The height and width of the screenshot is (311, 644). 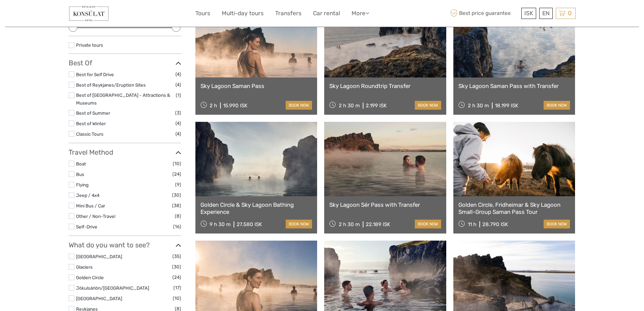 I want to click on a: Golden Circle & Sky Lagoon Bathing Experience, so click(x=256, y=208).